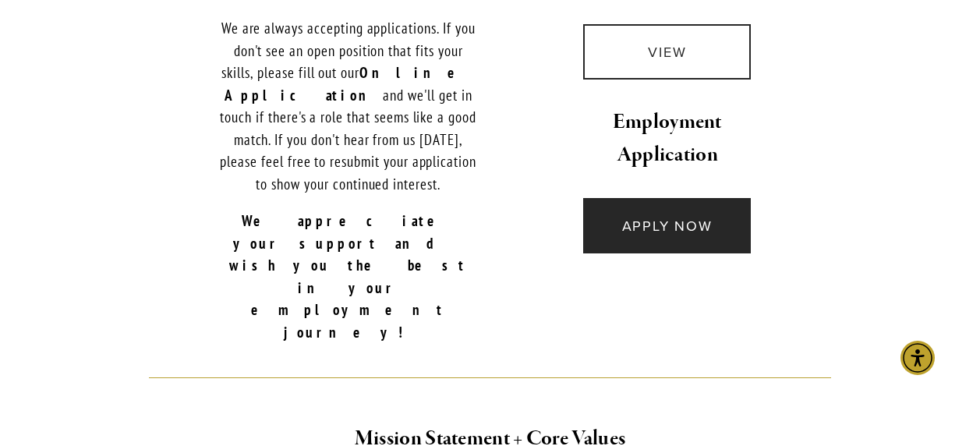 This screenshot has height=446, width=980. I want to click on strong: Employment Application, so click(669, 138).